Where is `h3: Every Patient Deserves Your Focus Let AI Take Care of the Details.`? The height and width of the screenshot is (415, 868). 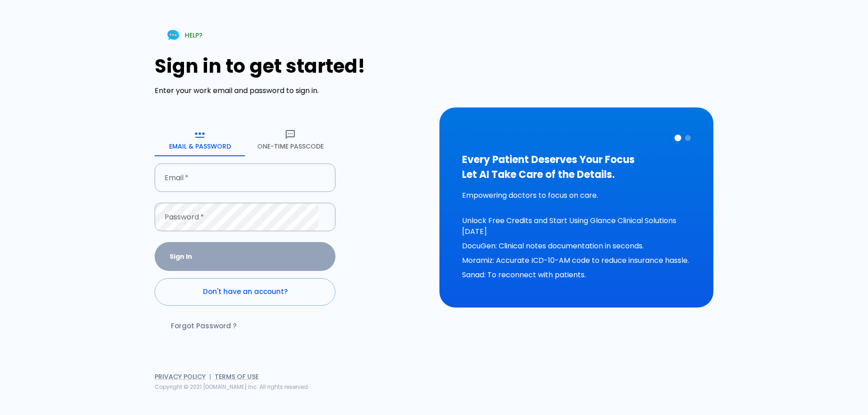 h3: Every Patient Deserves Your Focus Let AI Take Care of the Details. is located at coordinates (576, 167).